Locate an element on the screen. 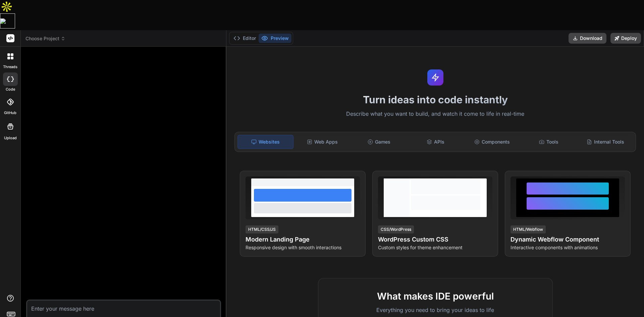  label: Upload is located at coordinates (11, 138).